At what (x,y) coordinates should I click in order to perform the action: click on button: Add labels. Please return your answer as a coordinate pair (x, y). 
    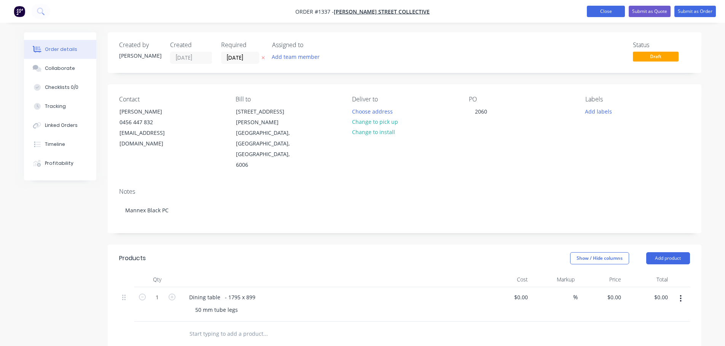
    Looking at the image, I should click on (598, 111).